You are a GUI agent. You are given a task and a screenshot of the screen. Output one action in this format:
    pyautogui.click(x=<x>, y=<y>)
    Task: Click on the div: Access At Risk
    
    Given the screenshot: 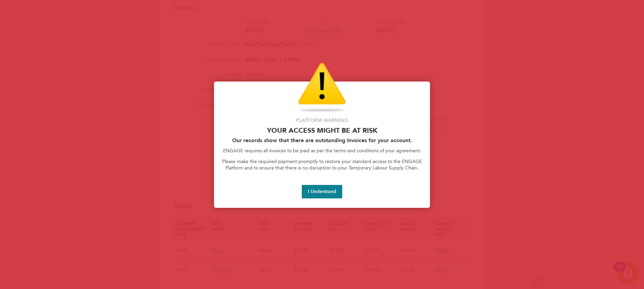 What is the action you would take?
    pyautogui.click(x=322, y=145)
    